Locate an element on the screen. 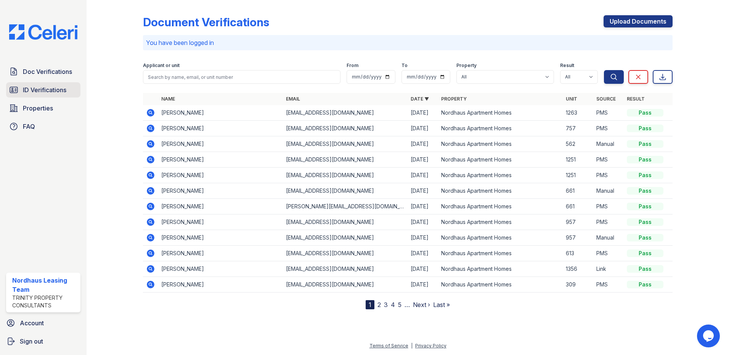 The height and width of the screenshot is (355, 729). a: Next › is located at coordinates (421, 305).